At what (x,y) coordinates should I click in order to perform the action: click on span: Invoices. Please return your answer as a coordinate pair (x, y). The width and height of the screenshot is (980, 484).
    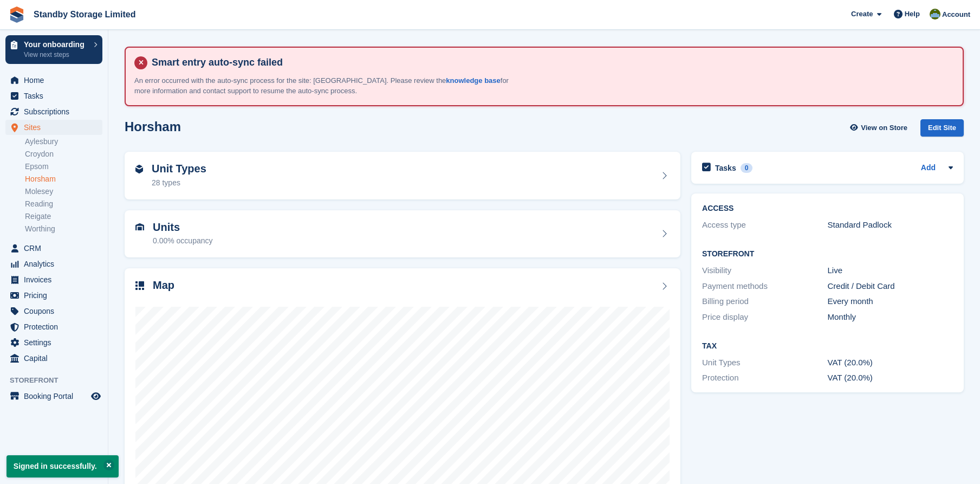
    Looking at the image, I should click on (56, 280).